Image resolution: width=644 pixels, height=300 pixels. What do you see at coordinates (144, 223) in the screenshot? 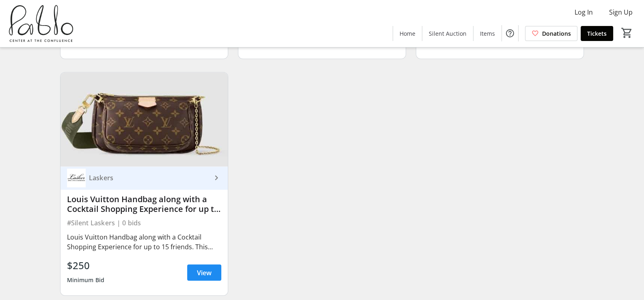
I see `div: #Silent Laskers | 0 bids` at bounding box center [144, 223].